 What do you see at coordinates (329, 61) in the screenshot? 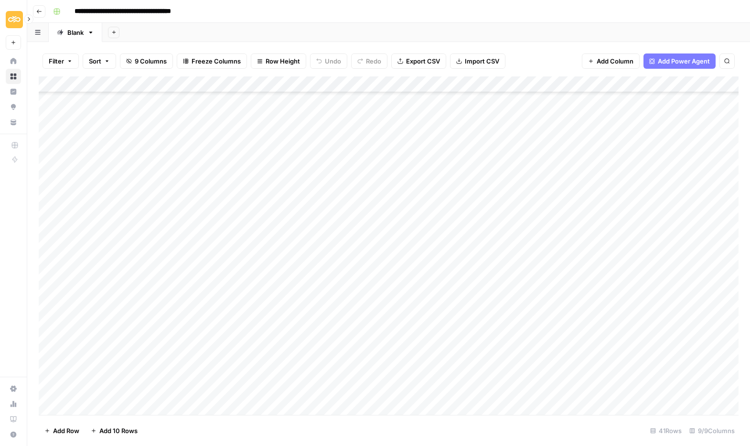
I see `button: Undo` at bounding box center [329, 61].